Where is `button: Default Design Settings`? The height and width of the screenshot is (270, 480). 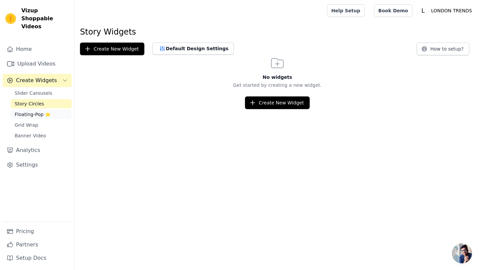
button: Default Design Settings is located at coordinates (193, 49).